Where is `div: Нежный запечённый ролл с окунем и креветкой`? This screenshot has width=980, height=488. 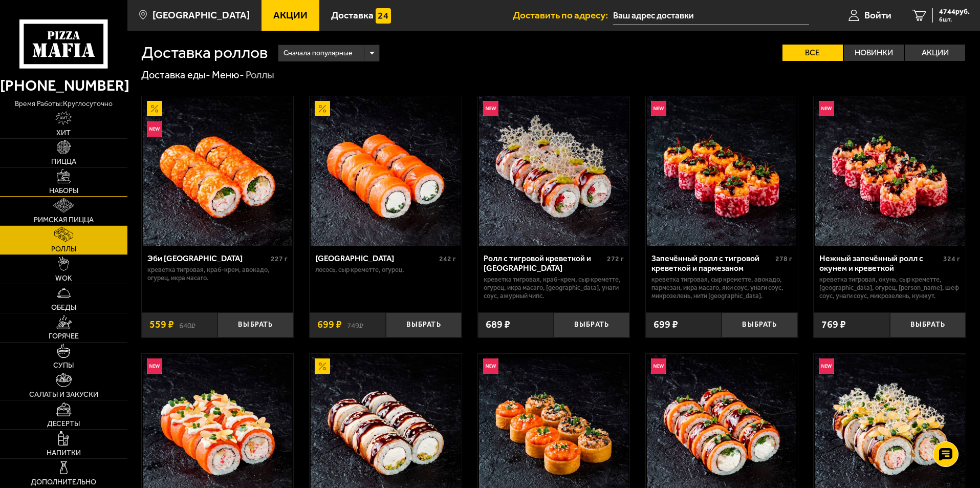
div: Нежный запечённый ролл с окунем и креветкой is located at coordinates (880, 263).